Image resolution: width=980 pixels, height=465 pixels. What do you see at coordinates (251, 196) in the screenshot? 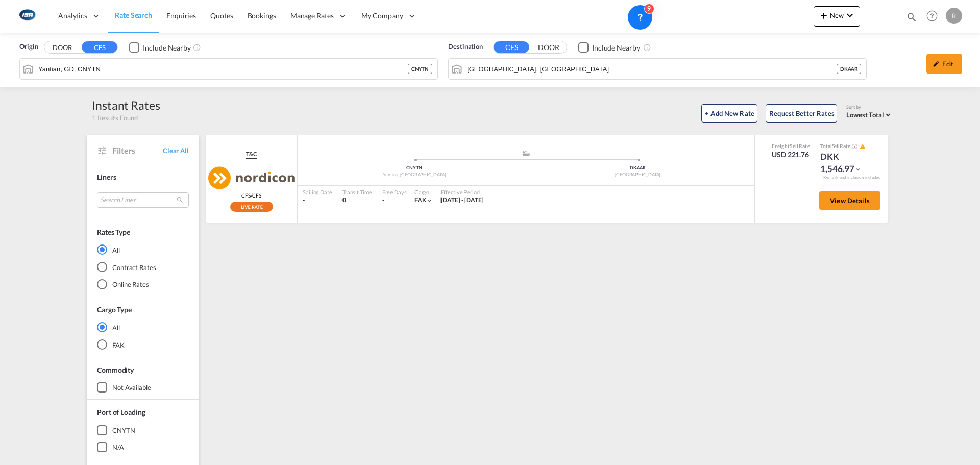
I see `span: CFS/CFS` at bounding box center [251, 196].